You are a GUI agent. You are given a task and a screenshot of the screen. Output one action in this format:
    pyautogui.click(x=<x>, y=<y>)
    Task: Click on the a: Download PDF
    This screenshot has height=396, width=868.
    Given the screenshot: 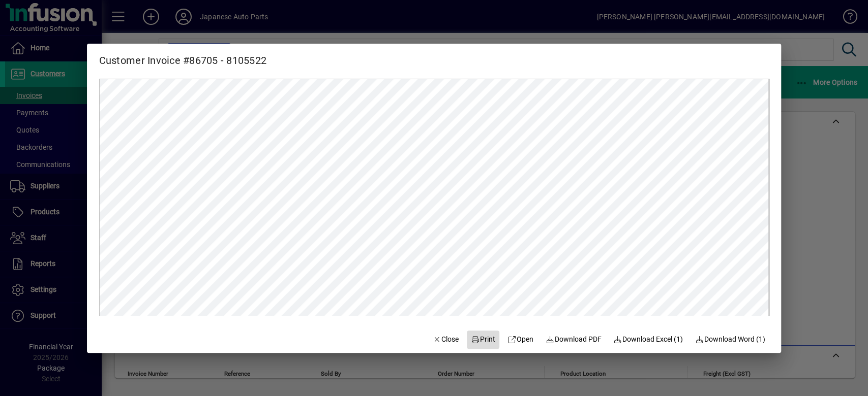 What is the action you would take?
    pyautogui.click(x=573, y=340)
    